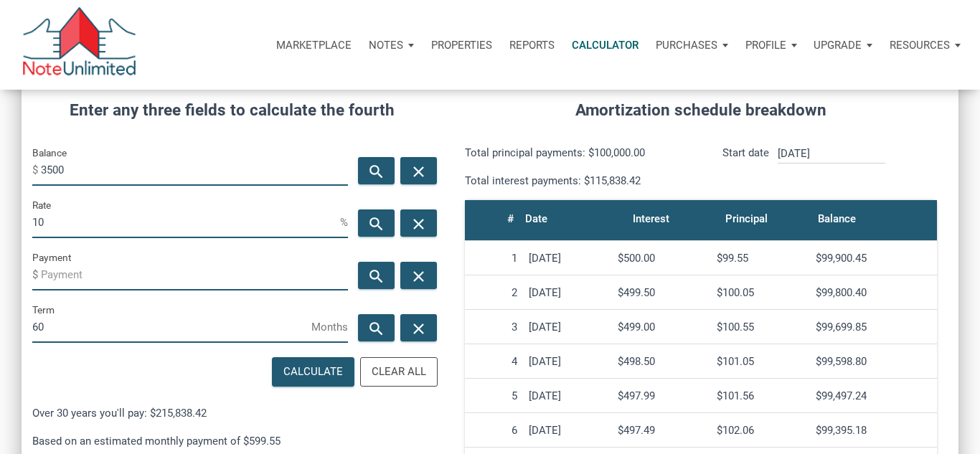 The height and width of the screenshot is (454, 980). What do you see at coordinates (493, 431) in the screenshot?
I see `div: 6` at bounding box center [493, 431].